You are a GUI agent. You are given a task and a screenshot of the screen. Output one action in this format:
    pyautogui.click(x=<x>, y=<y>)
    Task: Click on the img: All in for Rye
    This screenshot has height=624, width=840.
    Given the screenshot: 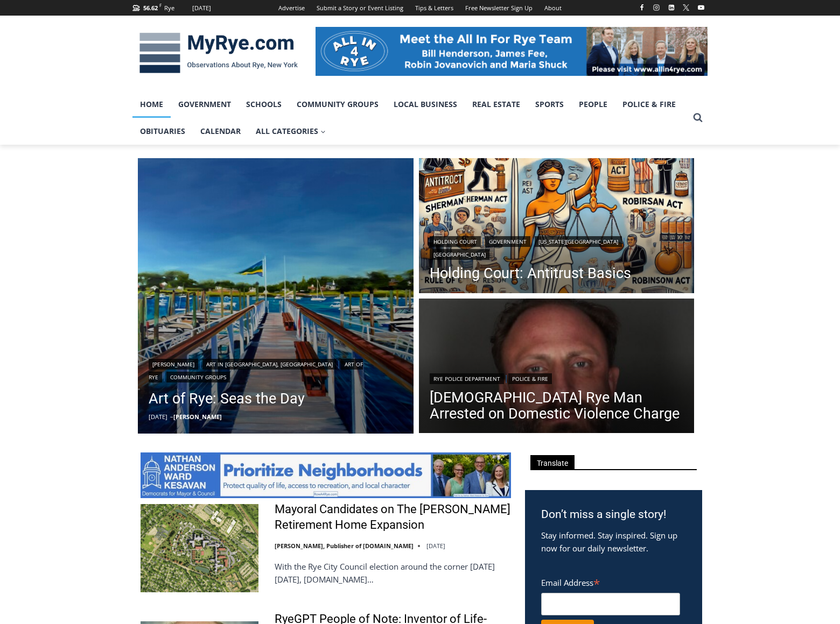 What is the action you would take?
    pyautogui.click(x=512, y=51)
    